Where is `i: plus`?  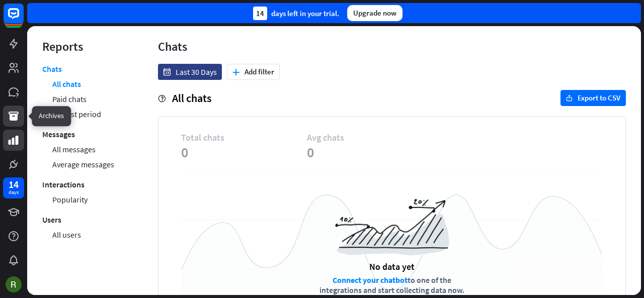
i: plus is located at coordinates (236, 72).